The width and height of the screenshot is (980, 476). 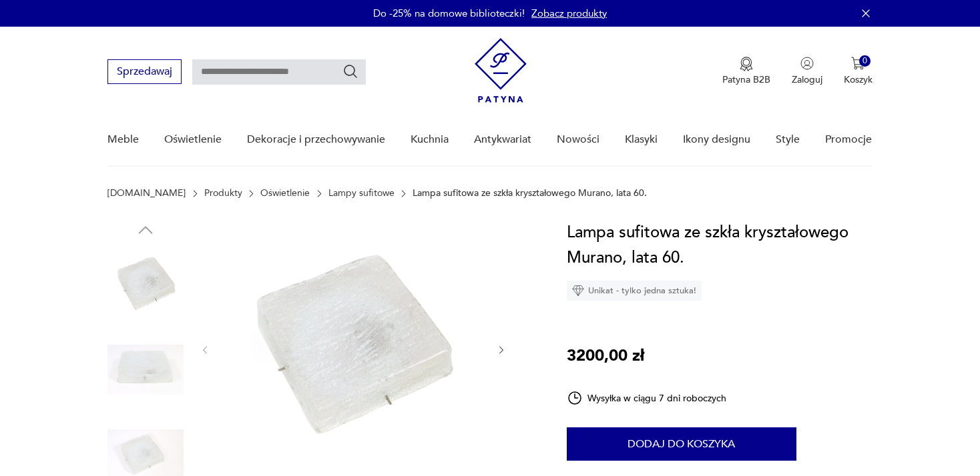 I want to click on a: Kuchnia, so click(x=429, y=139).